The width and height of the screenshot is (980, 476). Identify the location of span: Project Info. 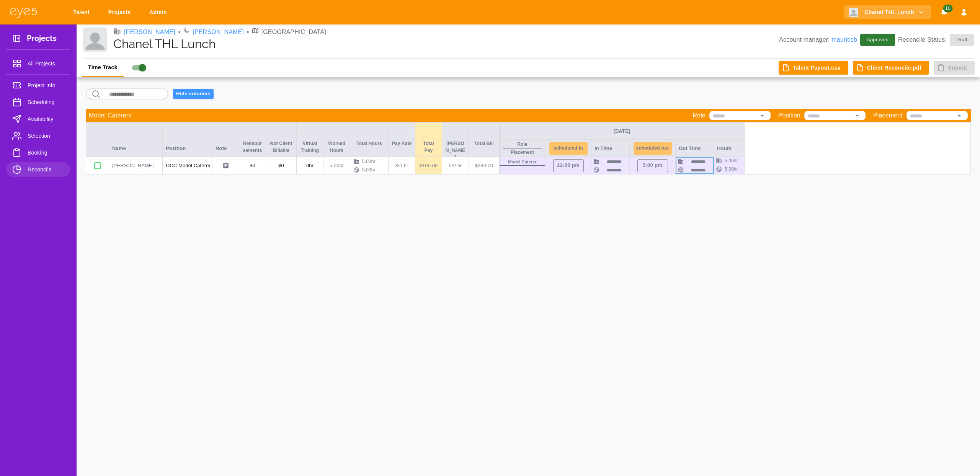
(45, 86).